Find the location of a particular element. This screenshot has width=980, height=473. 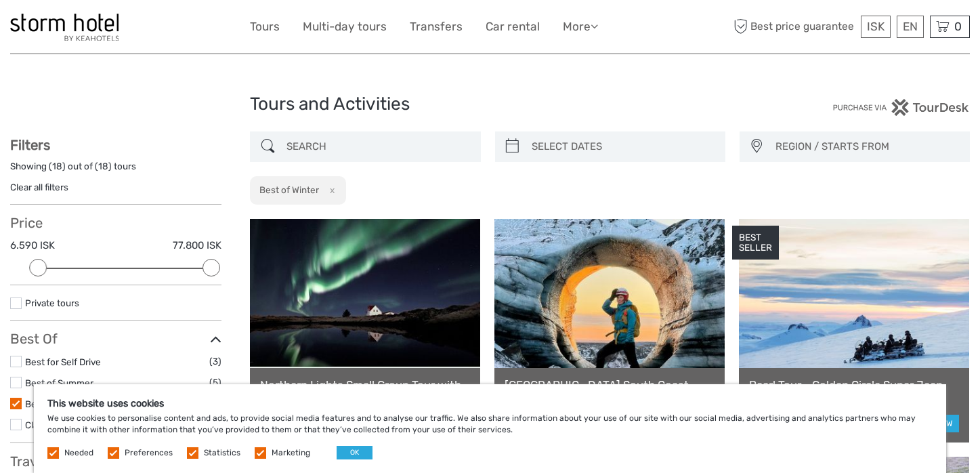

h5: This website uses cookies is located at coordinates (490, 403).